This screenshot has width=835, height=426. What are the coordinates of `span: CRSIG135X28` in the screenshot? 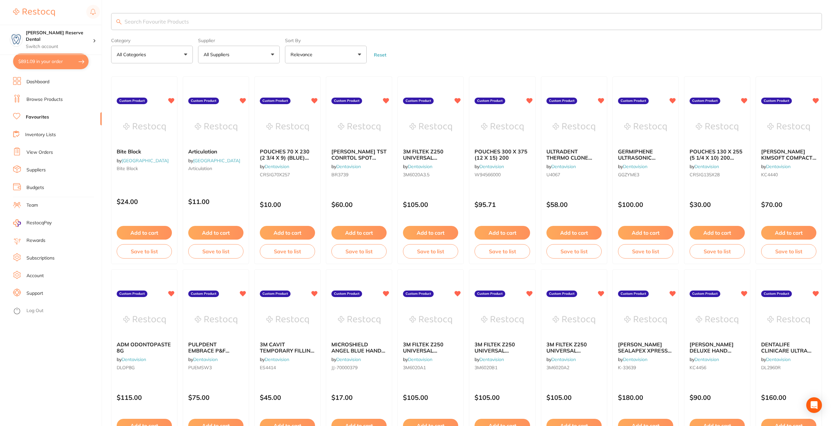 It's located at (704, 175).